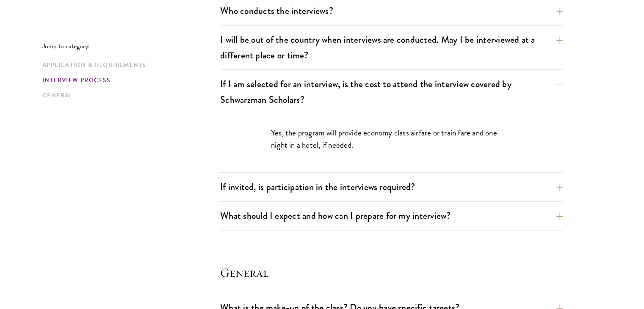 This screenshot has width=644, height=309. What do you see at coordinates (392, 11) in the screenshot?
I see `button: Who conducts the interviews?` at bounding box center [392, 11].